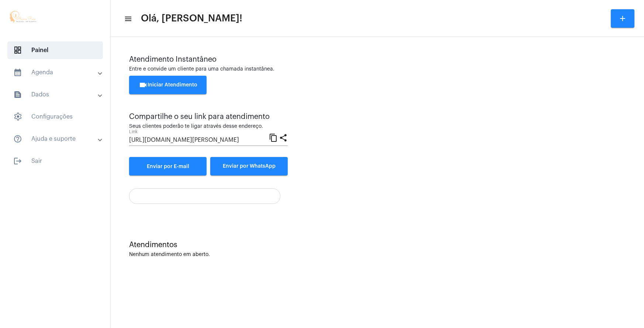 This screenshot has height=328, width=644. I want to click on mat-icon: share, so click(283, 137).